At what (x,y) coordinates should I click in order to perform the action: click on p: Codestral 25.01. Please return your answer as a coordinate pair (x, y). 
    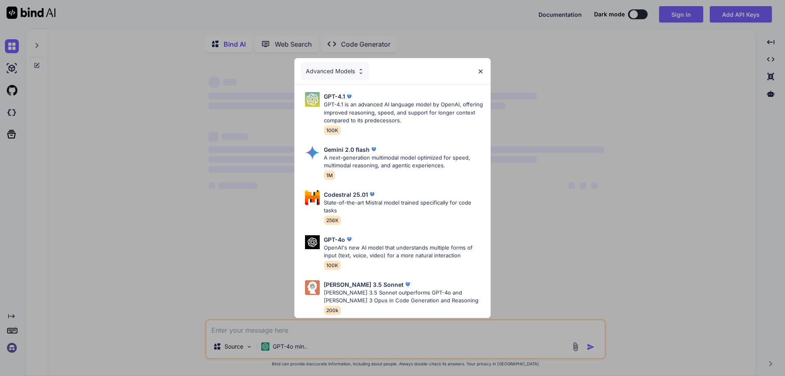
    Looking at the image, I should click on (346, 194).